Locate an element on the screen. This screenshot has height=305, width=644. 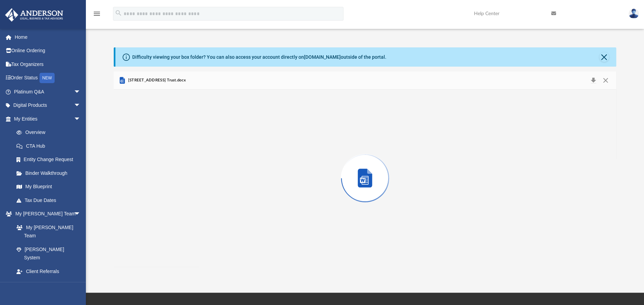
a: Platinum Q&Aarrow_drop_down is located at coordinates (48, 92).